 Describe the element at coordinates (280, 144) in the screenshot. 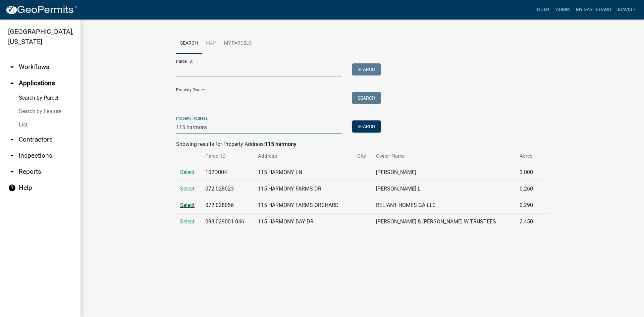

I see `strong: 115 harmony` at that location.